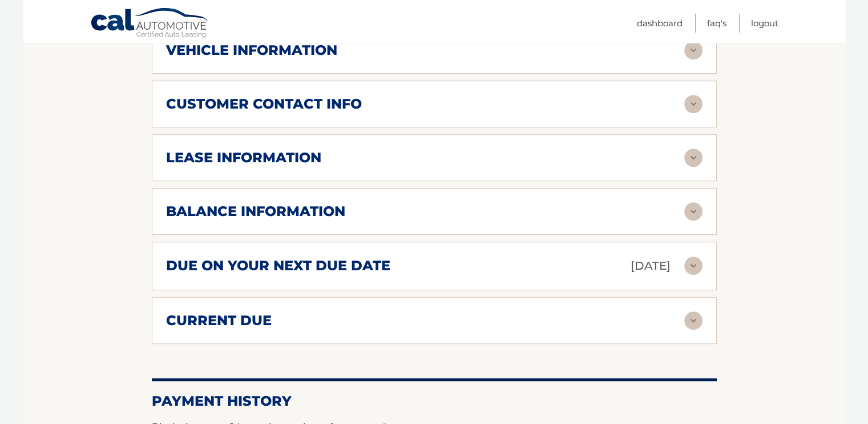 Image resolution: width=868 pixels, height=424 pixels. Describe the element at coordinates (765, 23) in the screenshot. I see `a: Logout` at that location.